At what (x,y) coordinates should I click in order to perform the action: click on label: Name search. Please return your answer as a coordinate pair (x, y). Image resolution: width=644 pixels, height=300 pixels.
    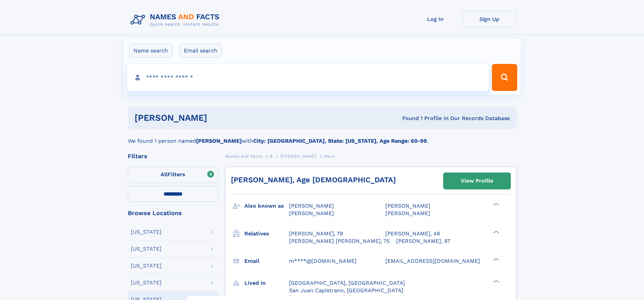
    Looking at the image, I should click on (151, 51).